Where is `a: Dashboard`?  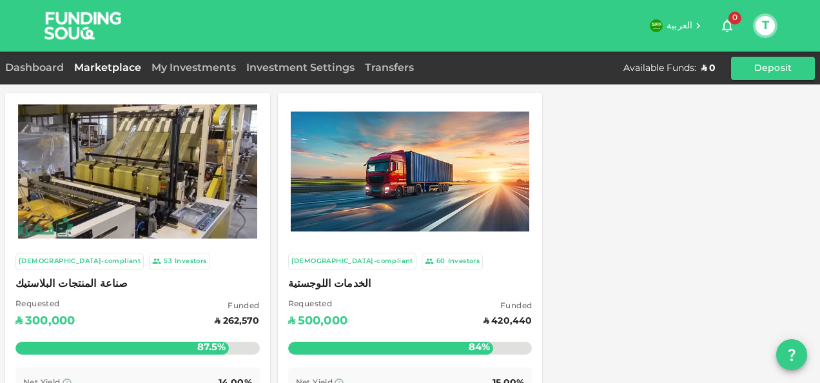 a: Dashboard is located at coordinates (37, 68).